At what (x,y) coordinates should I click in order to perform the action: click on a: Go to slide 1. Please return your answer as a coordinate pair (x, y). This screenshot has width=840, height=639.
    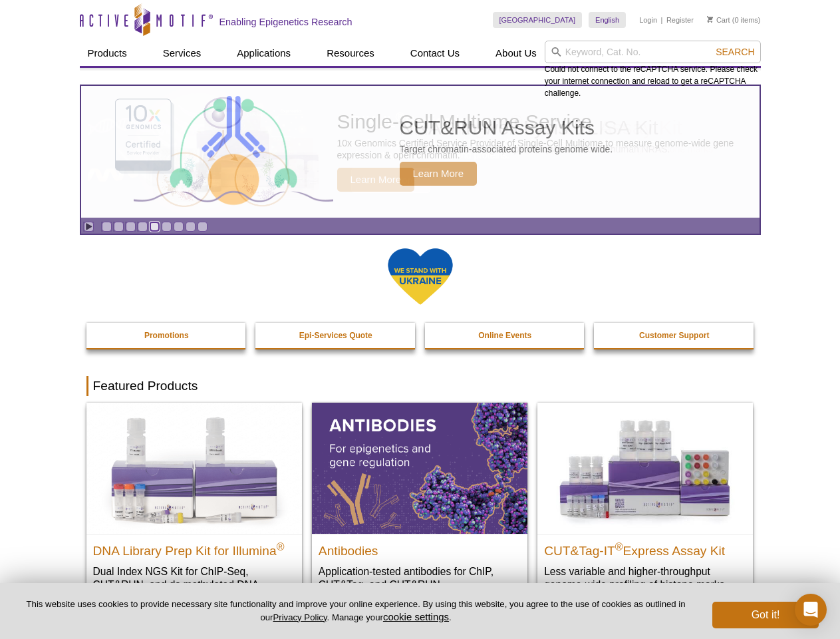
    Looking at the image, I should click on (106, 226).